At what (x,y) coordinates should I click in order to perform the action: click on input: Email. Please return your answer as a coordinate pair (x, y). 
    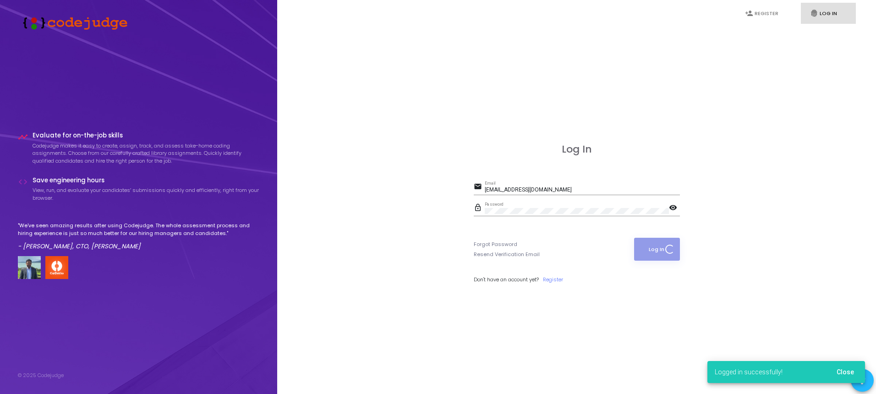
    Looking at the image, I should click on (583, 190).